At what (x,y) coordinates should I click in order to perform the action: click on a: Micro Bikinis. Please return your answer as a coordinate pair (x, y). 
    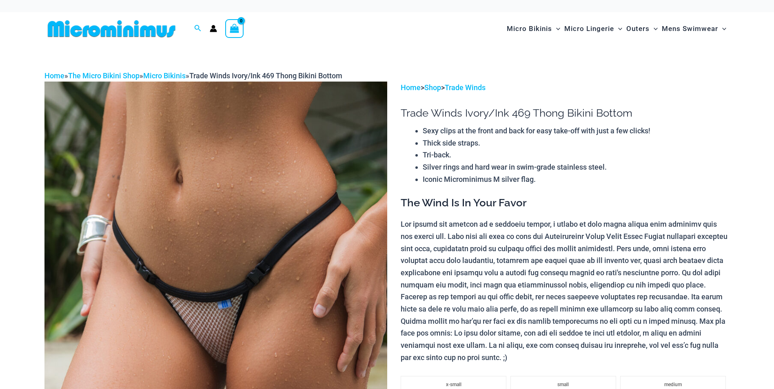
    Looking at the image, I should click on (164, 75).